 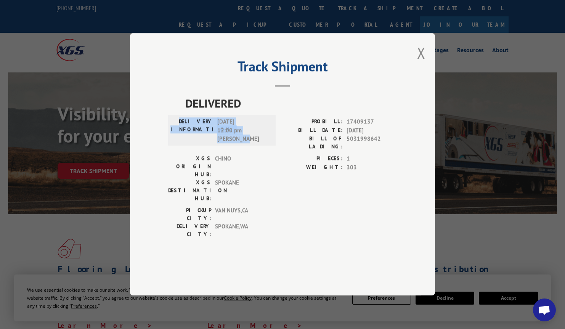 I want to click on label: PIECES:, so click(x=312, y=159).